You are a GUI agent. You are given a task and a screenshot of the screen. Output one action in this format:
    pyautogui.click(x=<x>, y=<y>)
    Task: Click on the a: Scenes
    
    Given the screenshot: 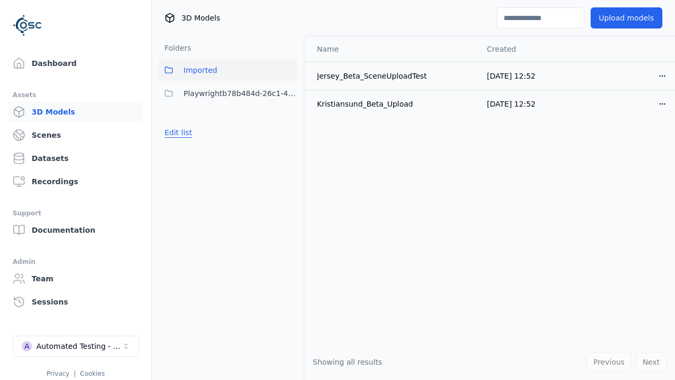 What is the action you would take?
    pyautogui.click(x=75, y=135)
    